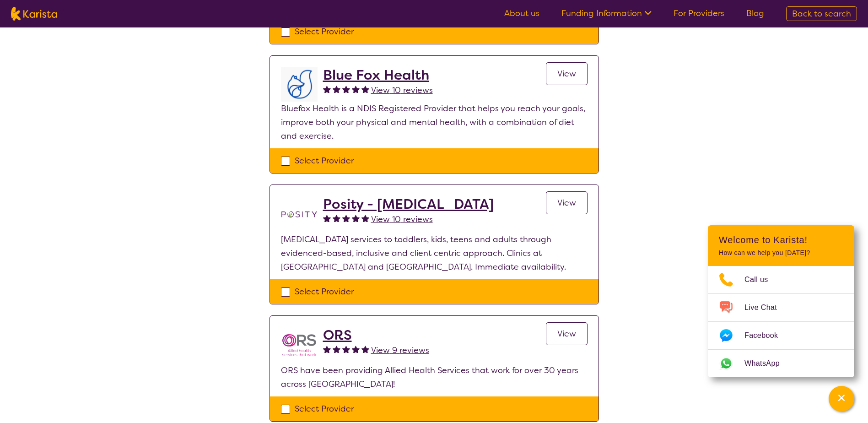 The width and height of the screenshot is (868, 423). I want to click on span: WhatsApp, so click(767, 363).